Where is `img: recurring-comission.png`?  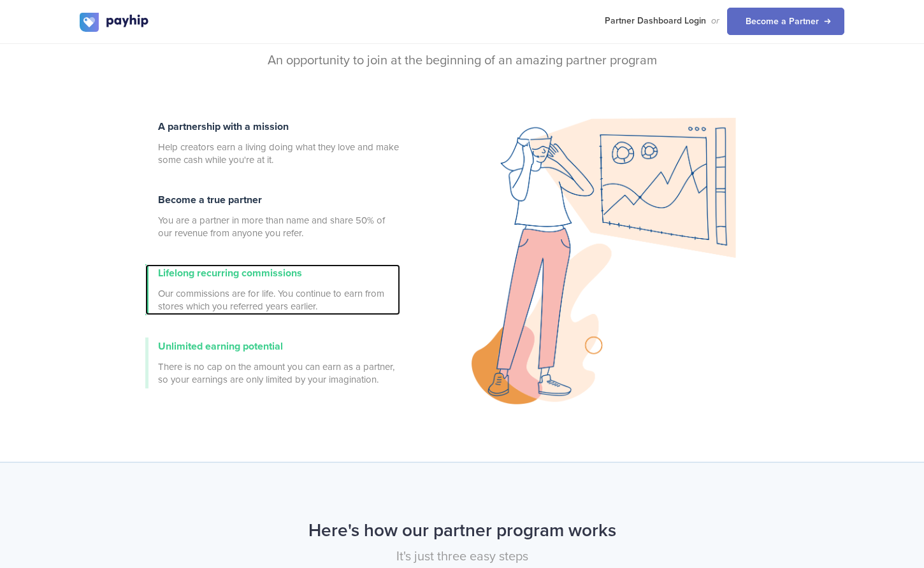 img: recurring-comission.png is located at coordinates (603, 261).